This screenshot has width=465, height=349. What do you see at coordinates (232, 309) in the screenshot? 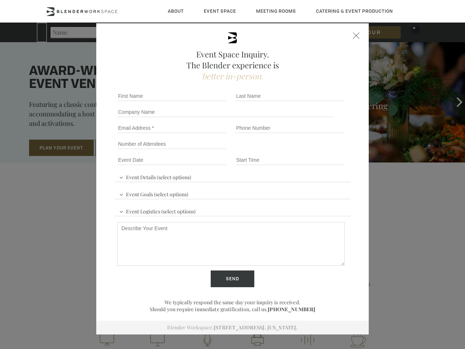
I see `p: Should you require immediate gratification, call us.` at bounding box center [232, 309].